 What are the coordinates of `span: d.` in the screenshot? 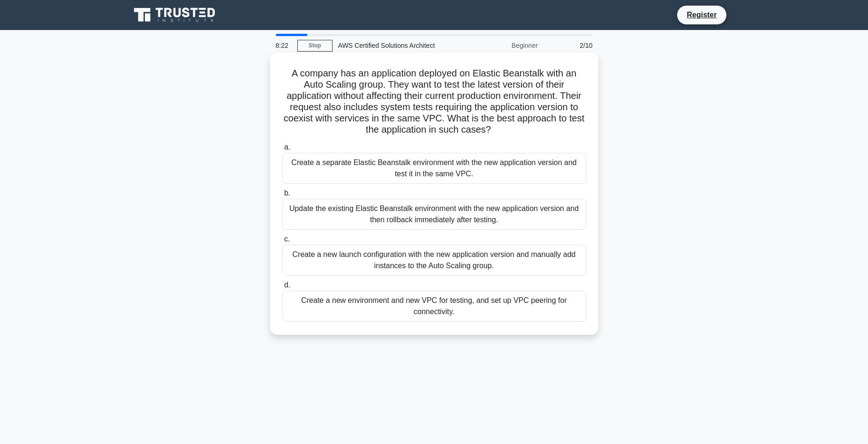 It's located at (287, 285).